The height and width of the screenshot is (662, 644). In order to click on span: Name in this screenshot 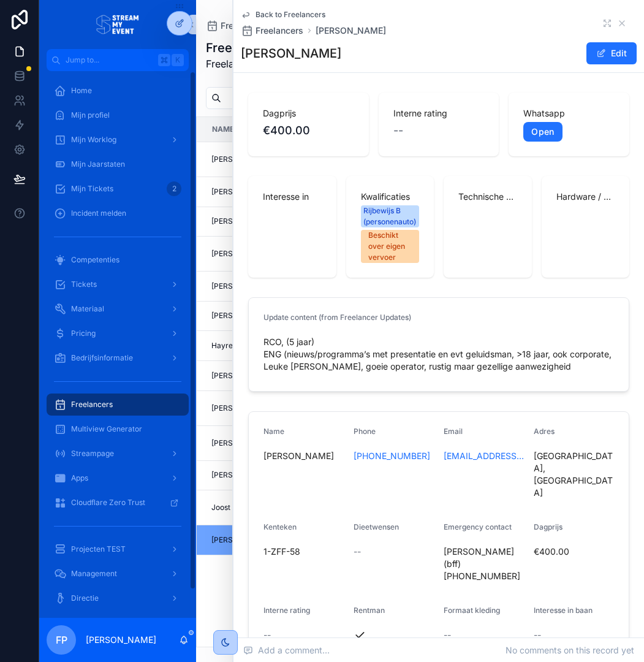, I will do `click(274, 431)`.